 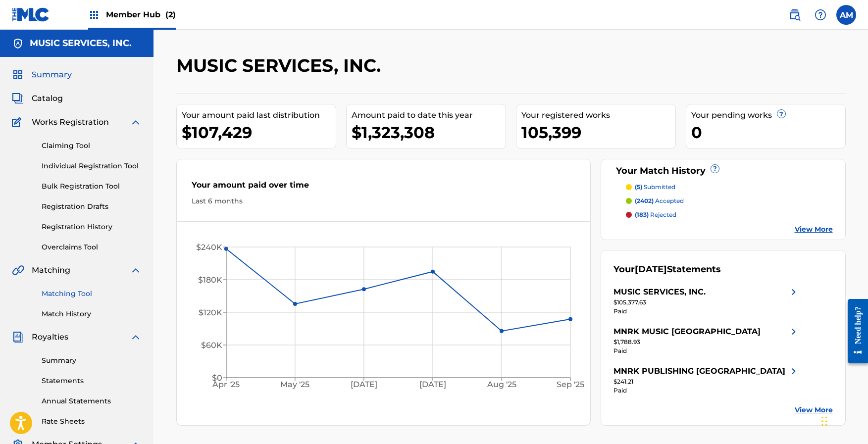 I want to click on div: User Menu, so click(x=846, y=15).